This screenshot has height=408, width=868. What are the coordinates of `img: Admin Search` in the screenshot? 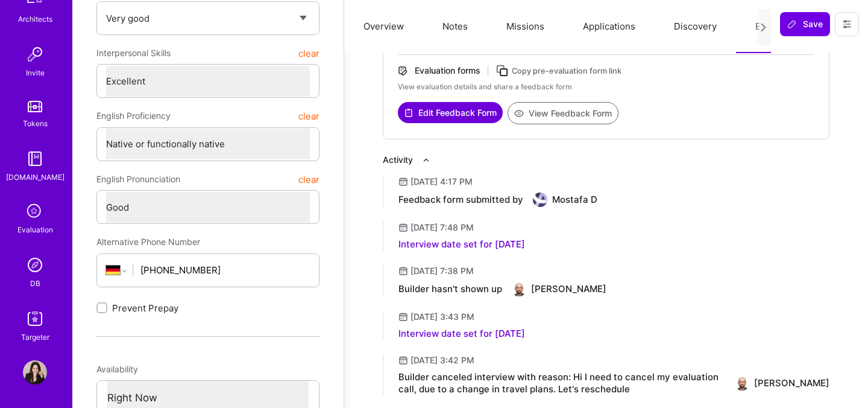 It's located at (35, 264).